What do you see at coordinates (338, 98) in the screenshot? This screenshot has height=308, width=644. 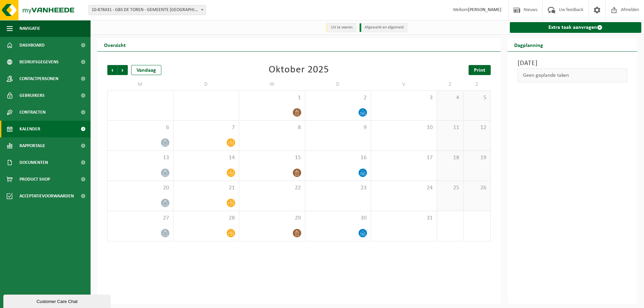 I see `span: 2` at bounding box center [338, 98].